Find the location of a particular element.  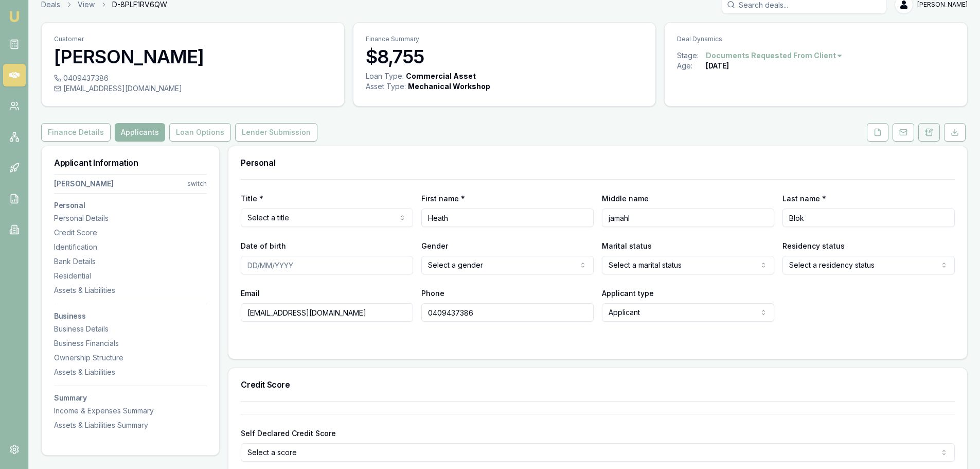

button: Loan Options is located at coordinates (200, 133).